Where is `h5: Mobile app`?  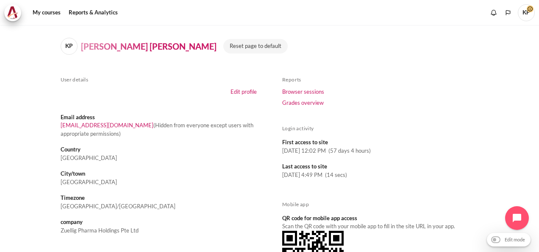 h5: Mobile app is located at coordinates (381, 204).